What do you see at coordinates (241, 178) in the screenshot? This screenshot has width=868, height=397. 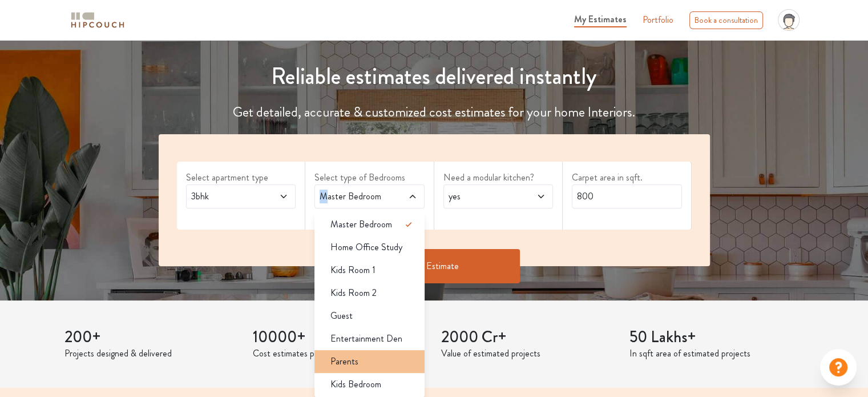 I see `label: Select apartment type` at bounding box center [241, 178].